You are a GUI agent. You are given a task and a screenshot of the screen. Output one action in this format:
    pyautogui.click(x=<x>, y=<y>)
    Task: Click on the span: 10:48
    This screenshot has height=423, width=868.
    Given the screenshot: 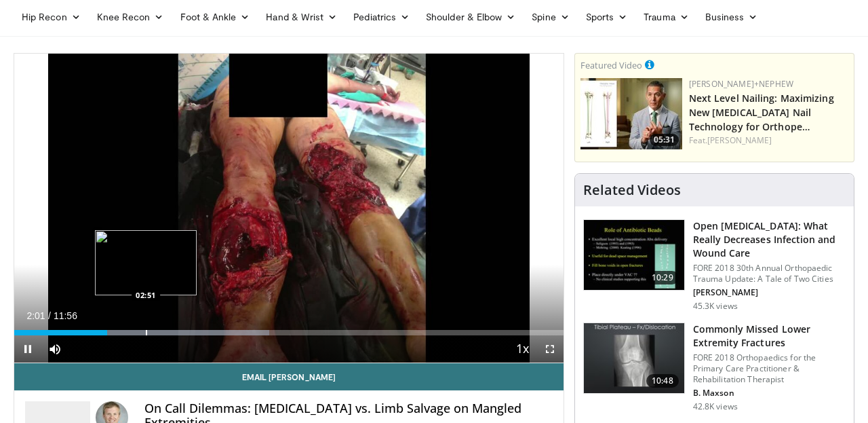 What is the action you would take?
    pyautogui.click(x=662, y=381)
    